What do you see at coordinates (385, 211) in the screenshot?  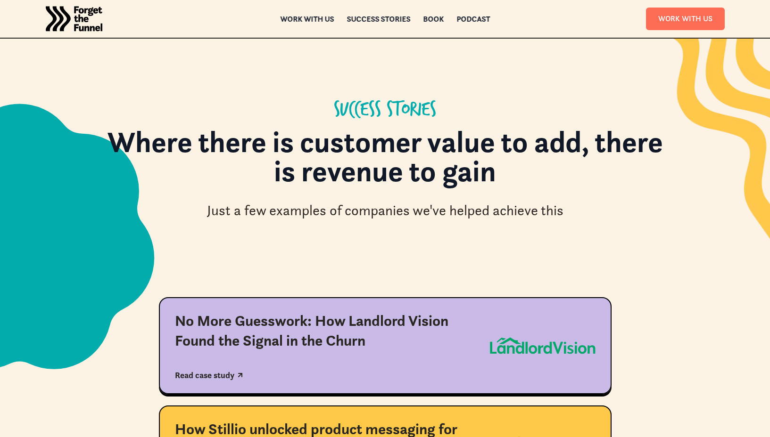 I see `div: Just a few examples of companies we've helped achieve this` at bounding box center [385, 211].